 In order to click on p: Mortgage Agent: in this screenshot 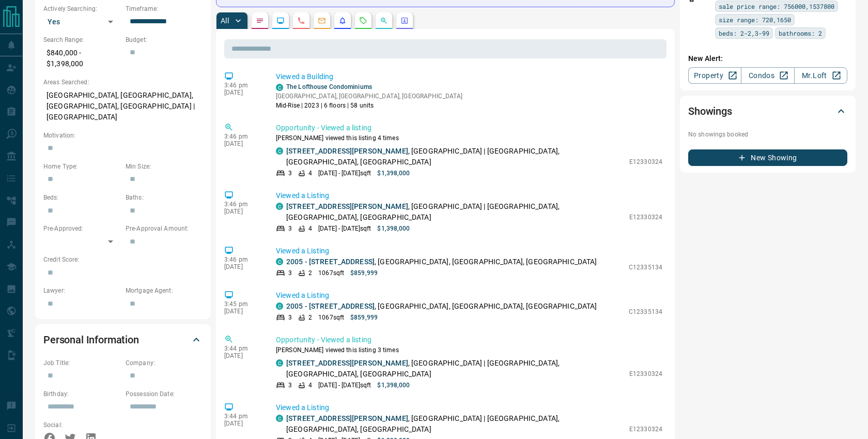, I will do `click(164, 291)`.